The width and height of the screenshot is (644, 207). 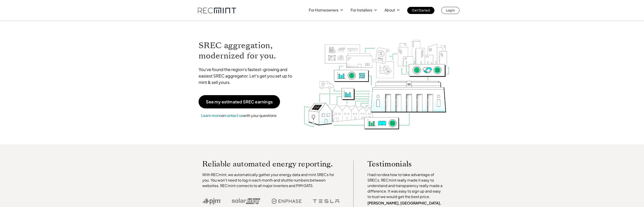 I want to click on p: With RECmint, we automatically gather your energy data and mint SRECs for you. You won't need to ..., so click(x=271, y=180).